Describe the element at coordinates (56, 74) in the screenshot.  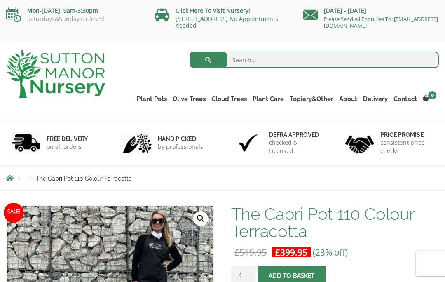
I see `img: logo` at that location.